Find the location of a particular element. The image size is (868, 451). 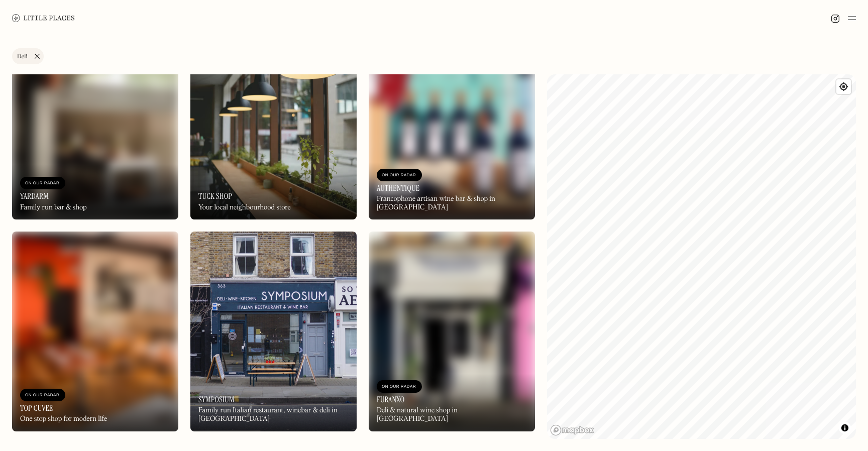

button: Toggle attribution is located at coordinates (845, 428).